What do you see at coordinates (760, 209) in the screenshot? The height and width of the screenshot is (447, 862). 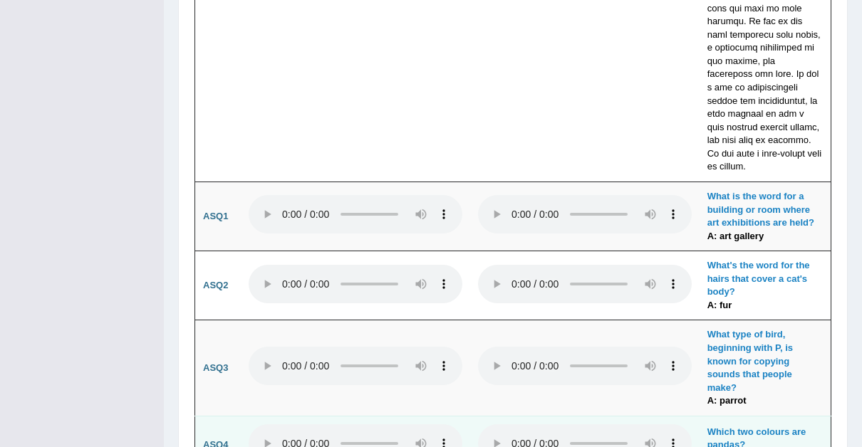 I see `b: What is the word for a building or room where art exhibitions are held?` at bounding box center [760, 209].